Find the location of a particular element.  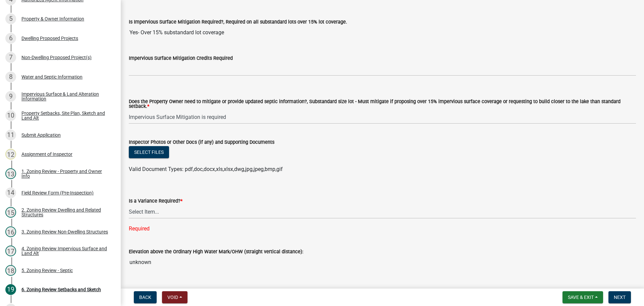

span: Back is located at coordinates (145, 297).